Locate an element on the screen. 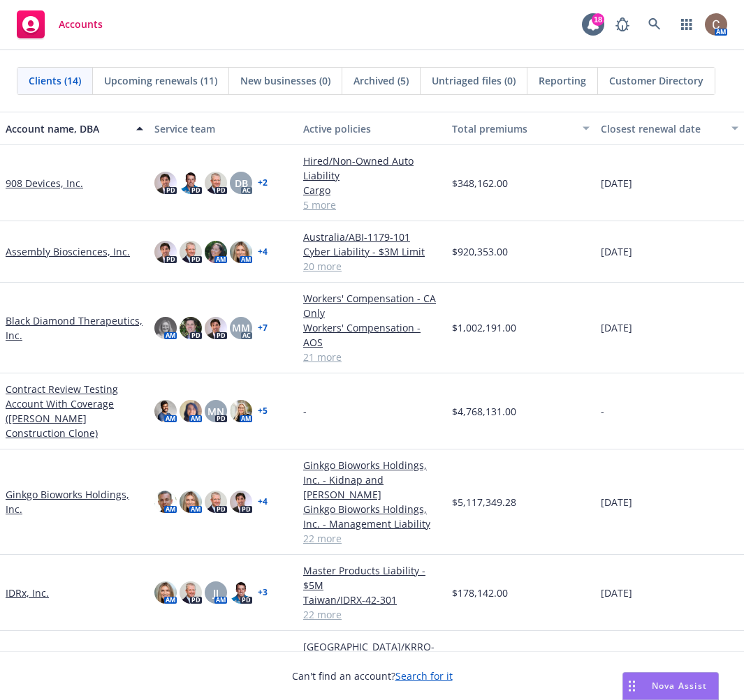 This screenshot has height=700, width=744. a: Switch app is located at coordinates (687, 24).